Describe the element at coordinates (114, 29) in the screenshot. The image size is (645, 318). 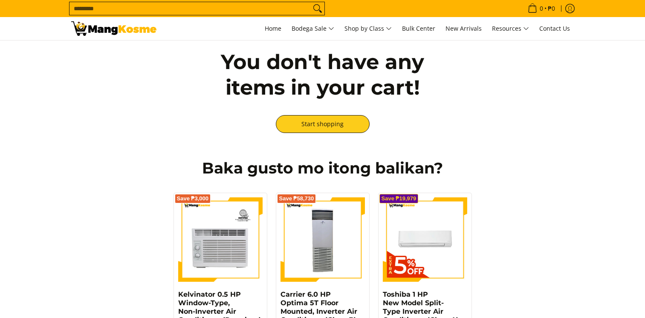
I see `img: Your Shopping Cart | Mang Kosme` at that location.